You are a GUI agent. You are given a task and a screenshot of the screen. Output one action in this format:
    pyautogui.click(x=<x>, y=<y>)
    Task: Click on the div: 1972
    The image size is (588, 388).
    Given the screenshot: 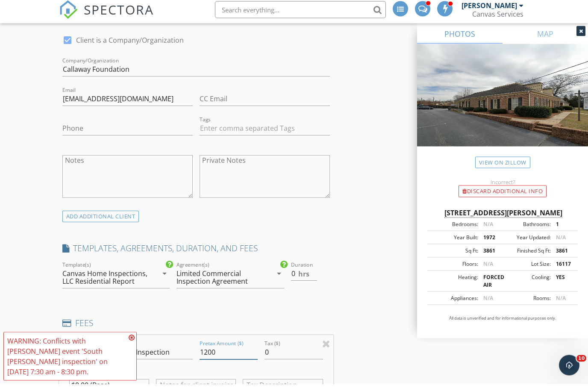 What is the action you would take?
    pyautogui.click(x=490, y=242)
    